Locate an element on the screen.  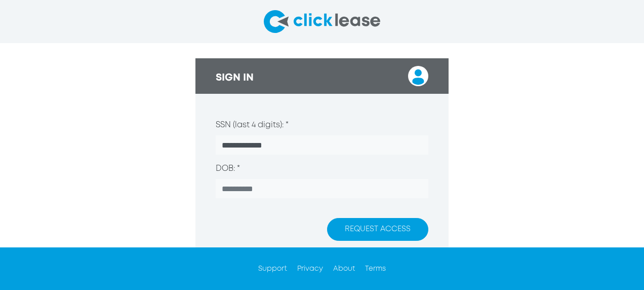
a: Terms is located at coordinates (375, 268).